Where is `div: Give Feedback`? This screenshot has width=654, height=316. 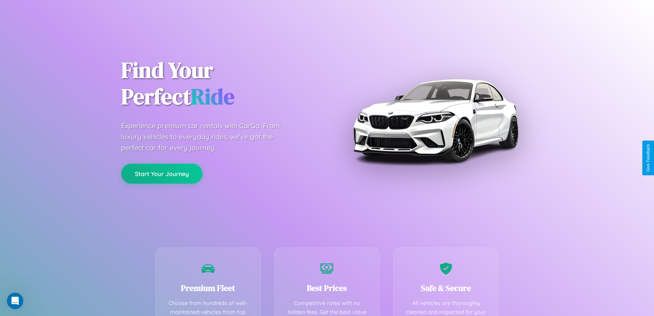 div: Give Feedback is located at coordinates (648, 158).